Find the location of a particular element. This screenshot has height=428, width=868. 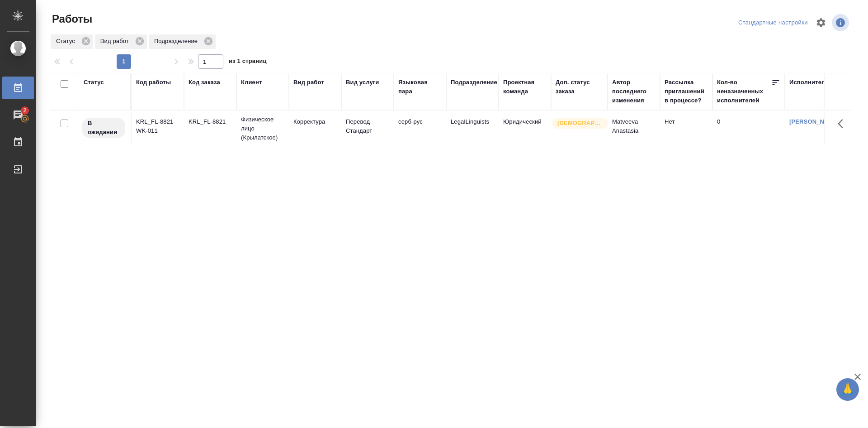

td: KRL_FL-8821-WK-011 is located at coordinates (158, 129).